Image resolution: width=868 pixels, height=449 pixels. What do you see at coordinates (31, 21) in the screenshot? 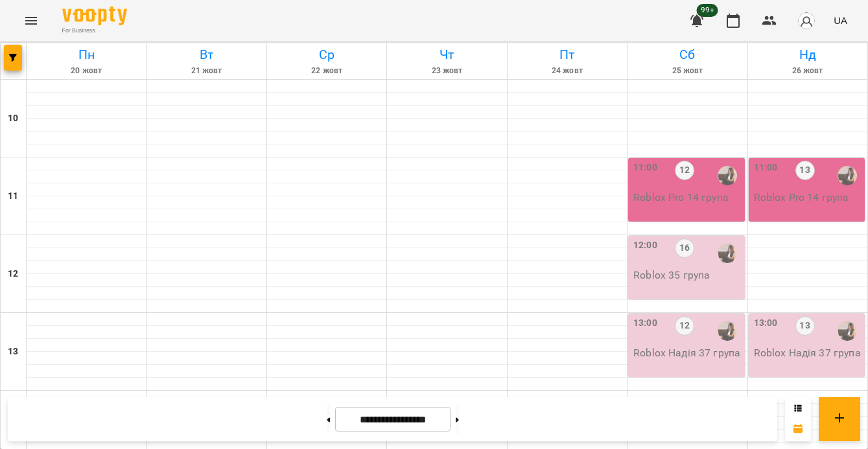
I see `button: Menu` at bounding box center [31, 21].